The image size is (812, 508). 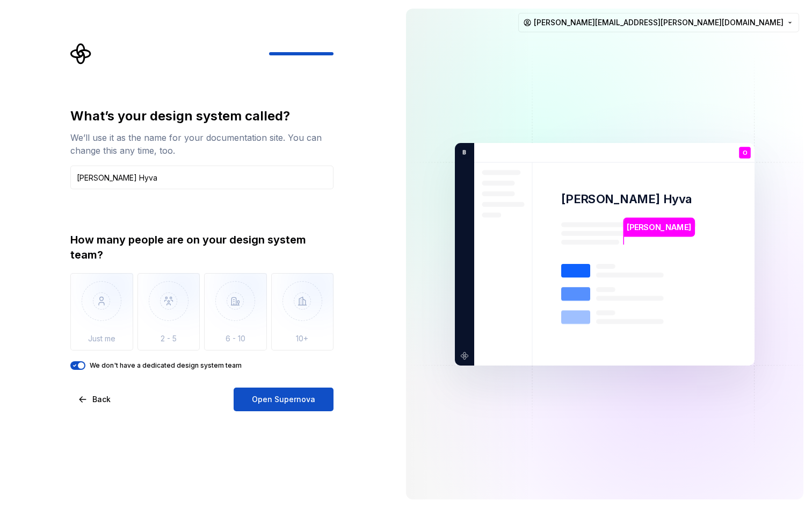 I want to click on button: Back, so click(x=95, y=399).